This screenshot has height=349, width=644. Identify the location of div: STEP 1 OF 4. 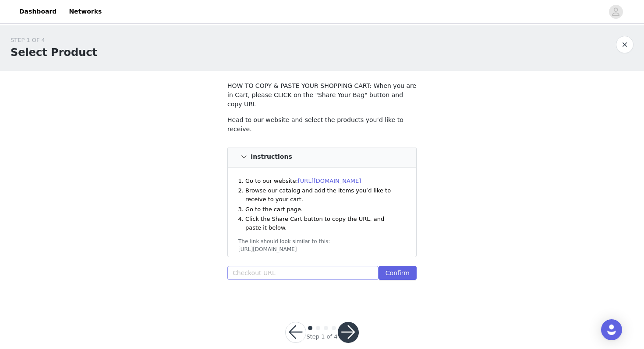
(54, 40).